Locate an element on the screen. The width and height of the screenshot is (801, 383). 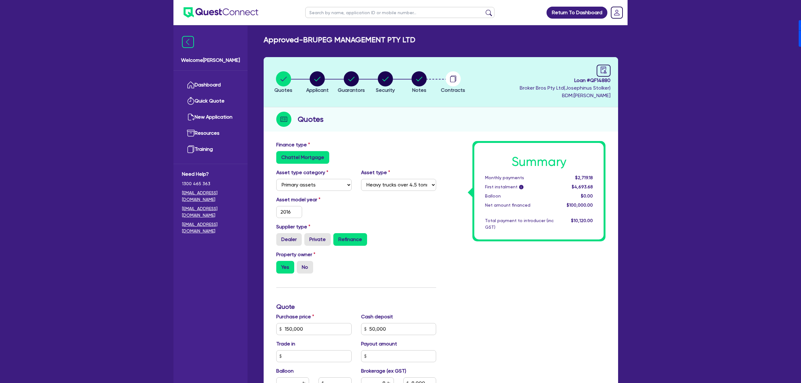
label: Asset type is located at coordinates (376, 173).